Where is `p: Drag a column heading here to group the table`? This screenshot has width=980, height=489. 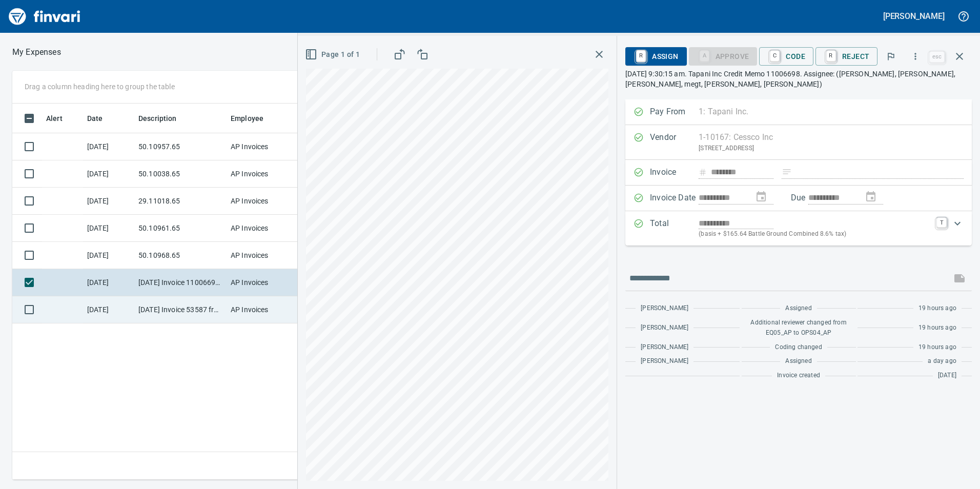
p: Drag a column heading here to group the table is located at coordinates (99, 86).